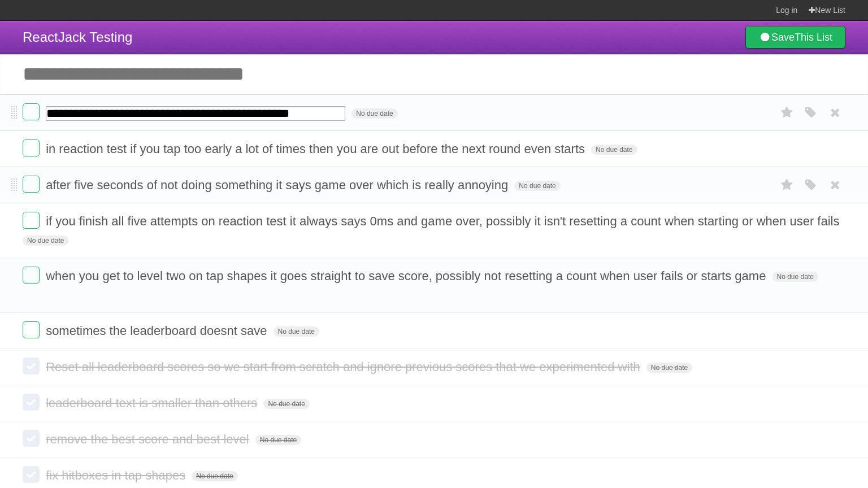 Image resolution: width=868 pixels, height=488 pixels. What do you see at coordinates (317, 149) in the screenshot?
I see `span: in reaction test if you tap too early a lot of times then you are out before the next round even ...` at bounding box center [317, 149].